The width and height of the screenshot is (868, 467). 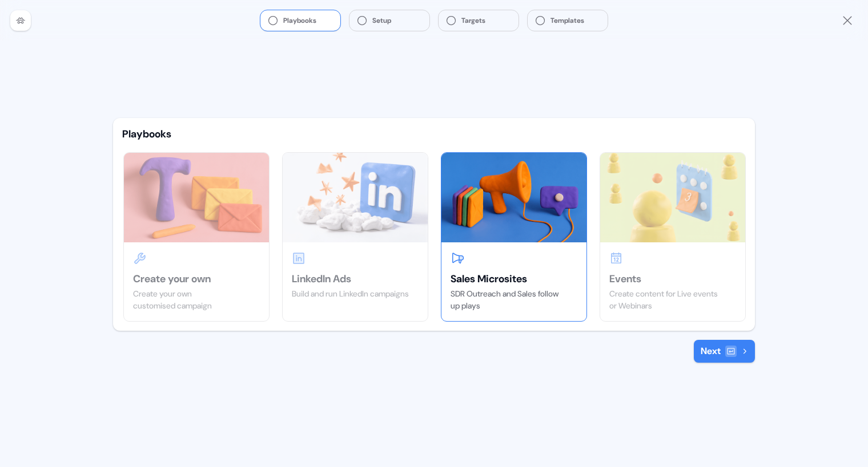 I want to click on button: Setup, so click(x=389, y=20).